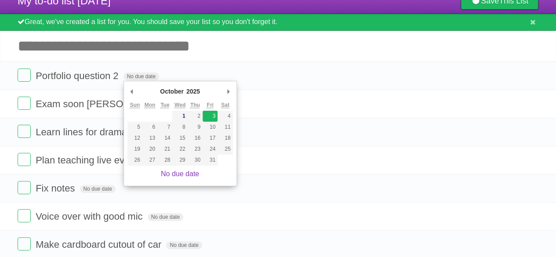  I want to click on button: 16, so click(195, 138).